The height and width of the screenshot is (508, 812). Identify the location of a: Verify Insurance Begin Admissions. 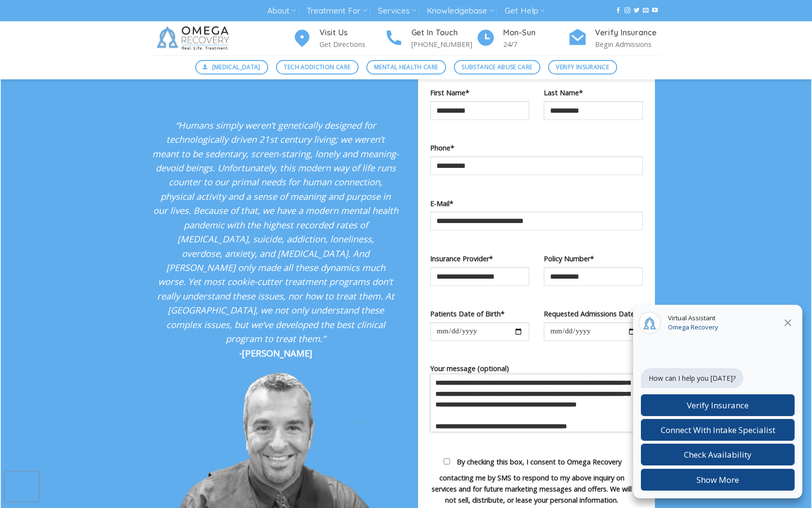
(614, 38).